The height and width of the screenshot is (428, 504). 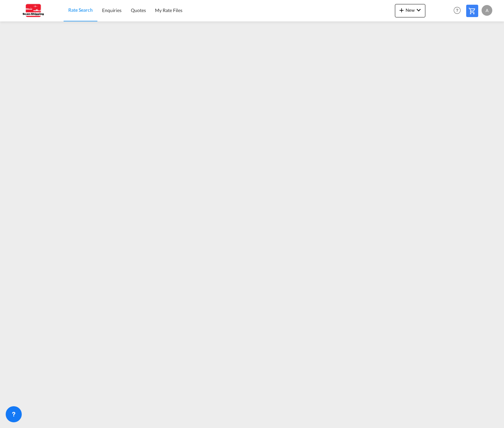 What do you see at coordinates (419, 10) in the screenshot?
I see `md-icon: icon-chevron-down` at bounding box center [419, 10].